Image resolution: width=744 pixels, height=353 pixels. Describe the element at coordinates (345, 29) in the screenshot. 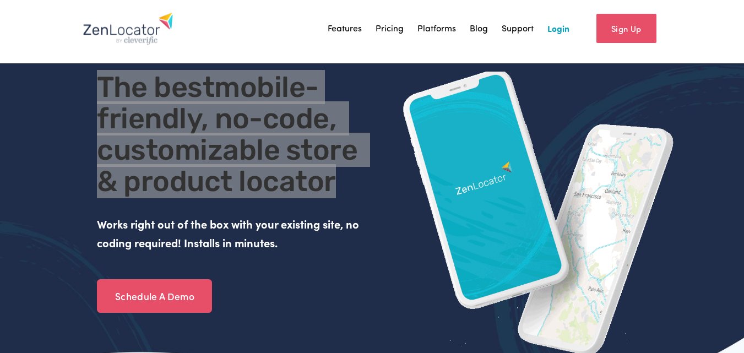

I see `a: Features` at that location.